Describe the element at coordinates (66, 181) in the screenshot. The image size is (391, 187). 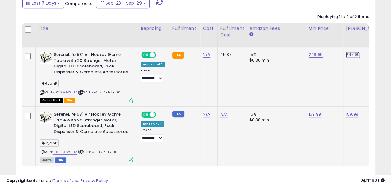
I see `a: Terms of Use` at that location.